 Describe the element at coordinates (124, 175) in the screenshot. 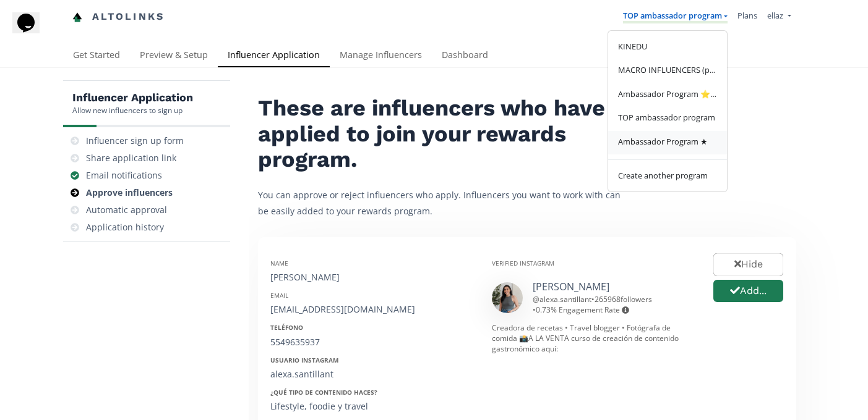

I see `div: Email notifications` at that location.